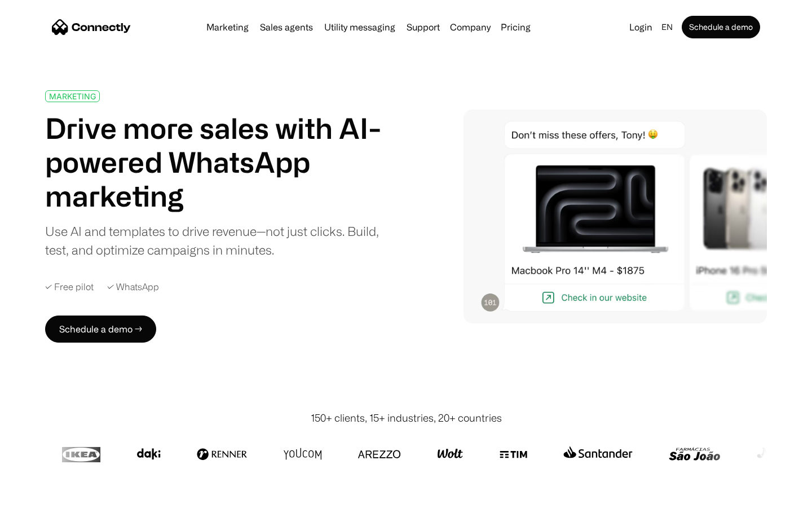 Image resolution: width=812 pixels, height=508 pixels. I want to click on a: Pricing, so click(515, 27).